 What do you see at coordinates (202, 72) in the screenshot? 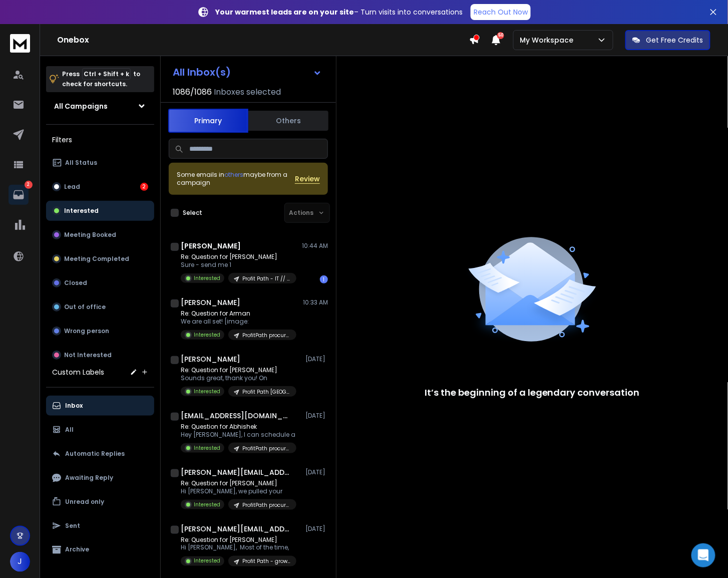
I see `h1: All Inbox(s)` at bounding box center [202, 72].